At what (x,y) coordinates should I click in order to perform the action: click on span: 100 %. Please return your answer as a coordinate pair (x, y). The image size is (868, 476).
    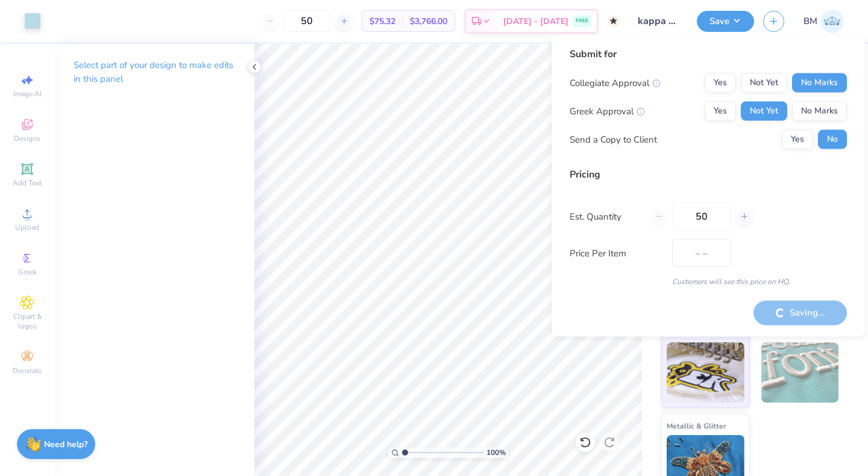
    Looking at the image, I should click on (496, 453).